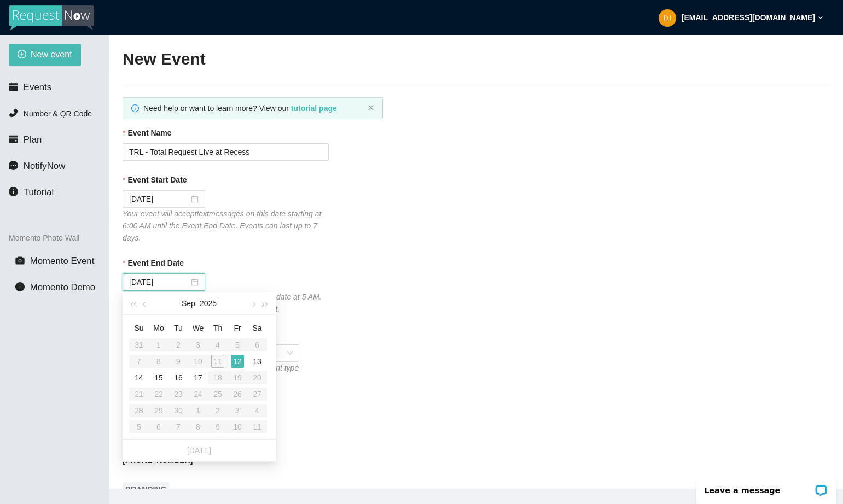 The width and height of the screenshot is (843, 504). I want to click on span: Momento Event, so click(62, 261).